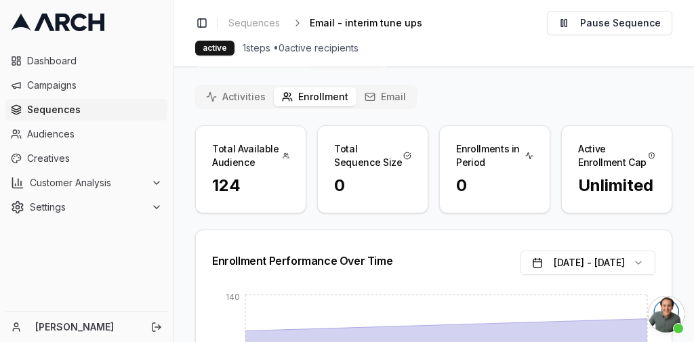 The image size is (694, 342). Describe the element at coordinates (315, 97) in the screenshot. I see `button: Enrollment` at that location.